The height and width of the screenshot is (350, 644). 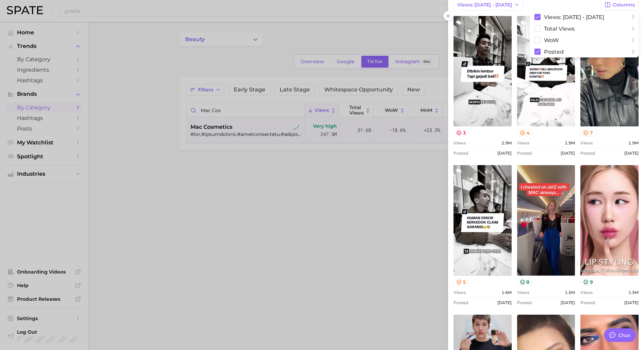 What do you see at coordinates (525, 133) in the screenshot?
I see `button: 4` at bounding box center [525, 133].